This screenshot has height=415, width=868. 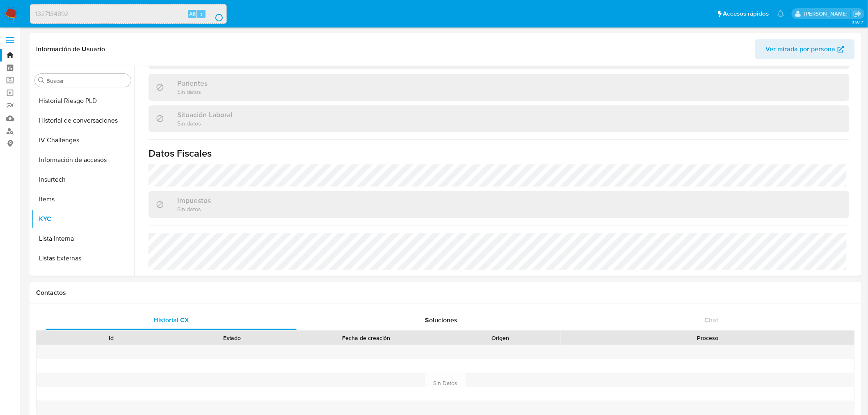 What do you see at coordinates (83, 101) in the screenshot?
I see `button: Historial Riesgo PLD` at bounding box center [83, 101].